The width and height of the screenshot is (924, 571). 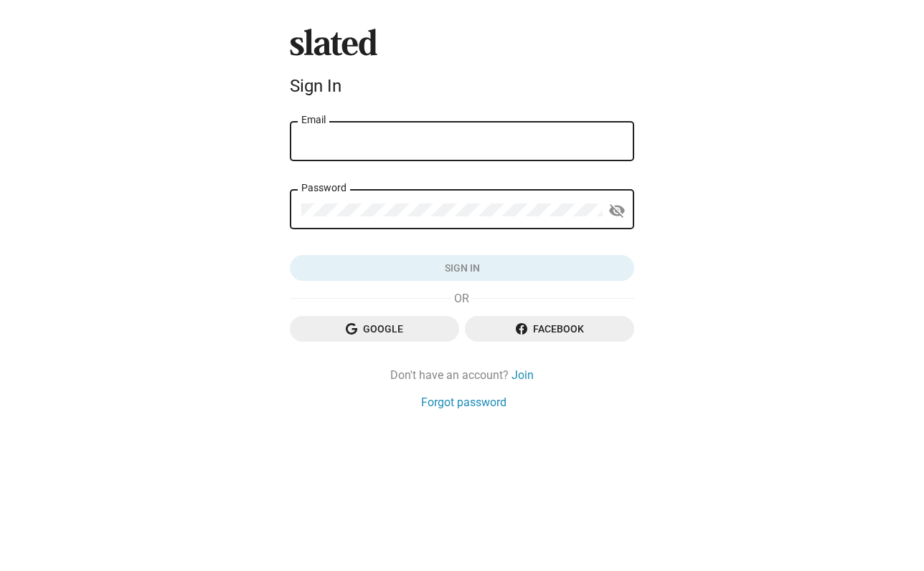 I want to click on a: Forgot password, so click(x=463, y=402).